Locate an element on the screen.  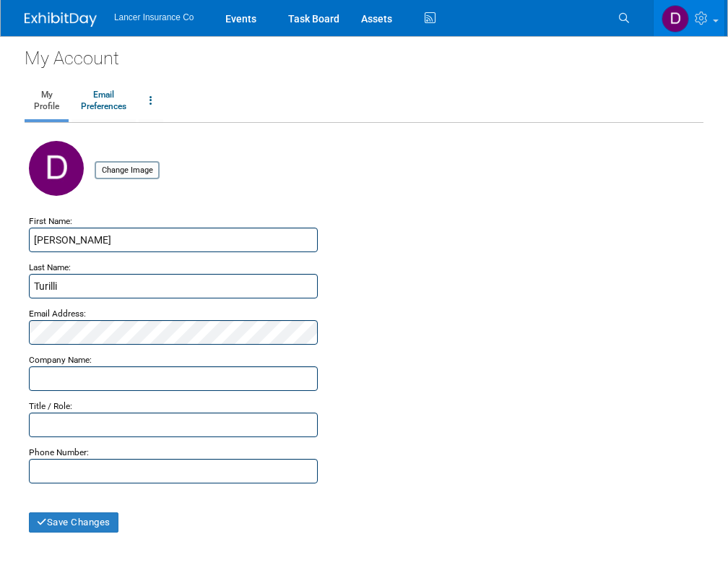
span: Lancer Insurance Co is located at coordinates (154, 17).